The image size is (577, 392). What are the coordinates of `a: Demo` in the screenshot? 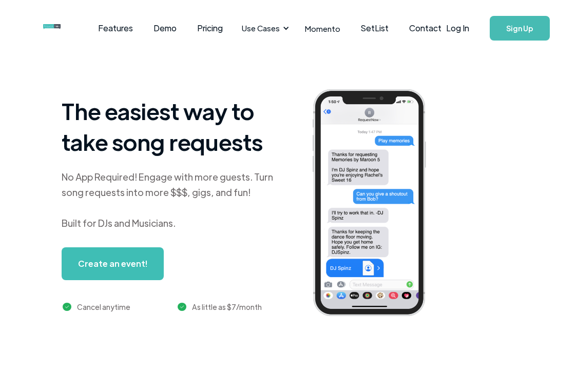 It's located at (165, 28).